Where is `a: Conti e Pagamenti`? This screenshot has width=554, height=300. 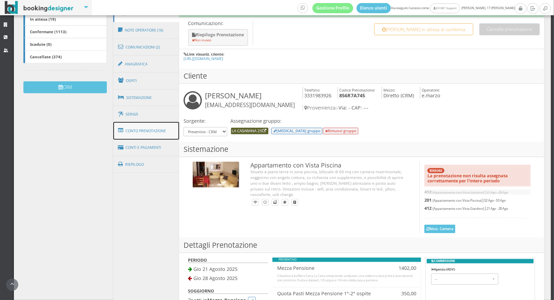
a: Conti e Pagamenti is located at coordinates (146, 147).